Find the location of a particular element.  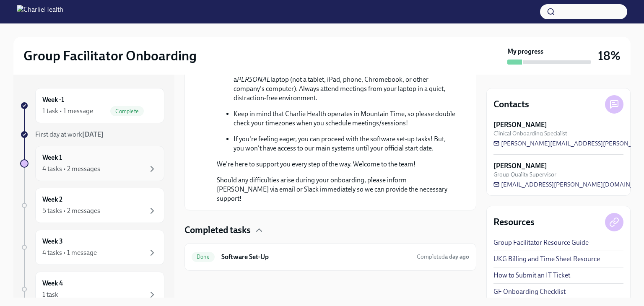

a: Week 25 tasks • 2 messages is located at coordinates (92, 205).